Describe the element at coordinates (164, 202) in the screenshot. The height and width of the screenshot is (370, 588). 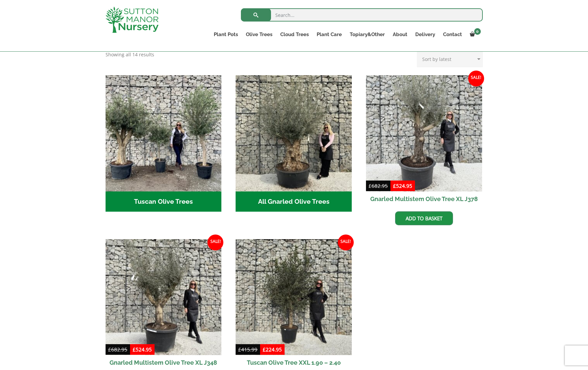
I see `h2: Tuscan Olive Trees` at that location.